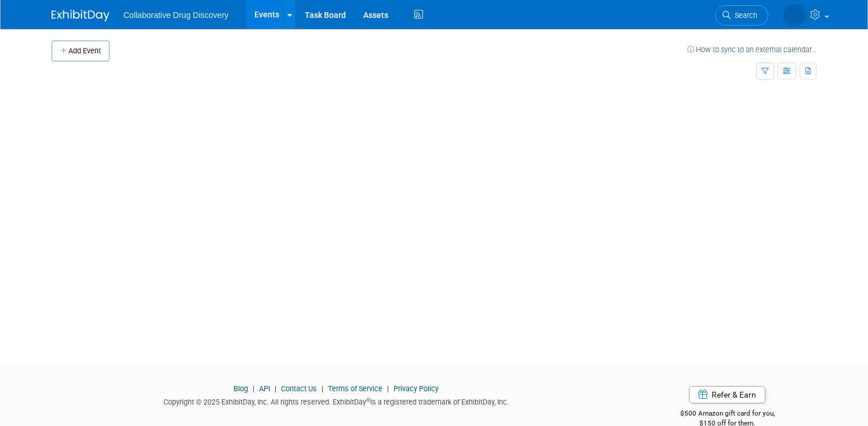 The height and width of the screenshot is (426, 868). I want to click on span: Collaborative Drug Discovery, so click(175, 15).